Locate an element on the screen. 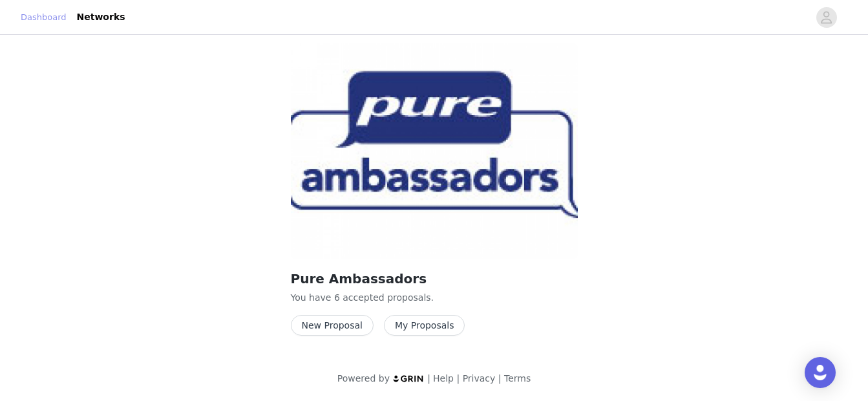 The height and width of the screenshot is (401, 868). div: Open Intercom Messenger is located at coordinates (820, 373).